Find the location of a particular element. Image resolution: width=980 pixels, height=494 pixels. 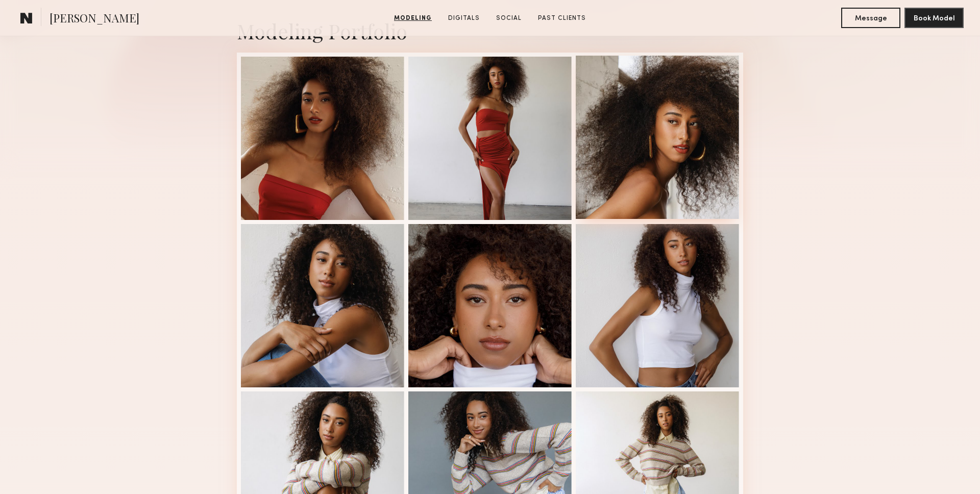

button: Message is located at coordinates (870, 18).